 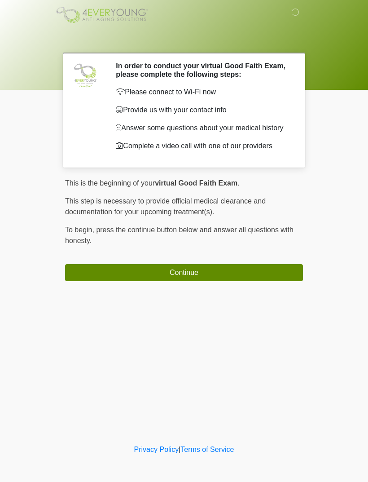 What do you see at coordinates (110, 183) in the screenshot?
I see `span: This is the beginning of your` at bounding box center [110, 183].